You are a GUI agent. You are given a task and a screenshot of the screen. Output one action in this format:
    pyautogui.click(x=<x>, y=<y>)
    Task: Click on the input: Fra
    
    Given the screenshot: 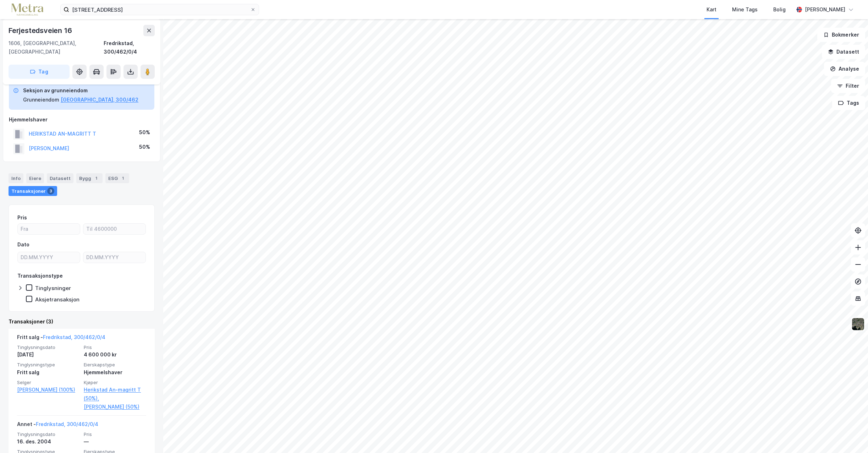 What is the action you would take?
    pyautogui.click(x=49, y=229)
    